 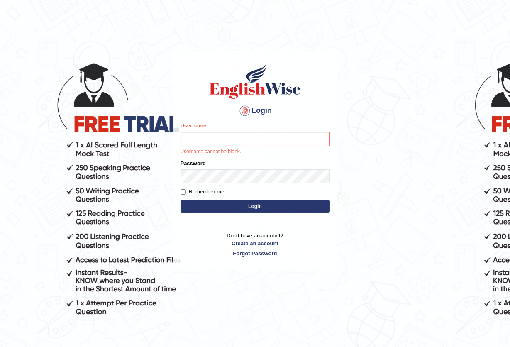 I want to click on input: Remember me, so click(x=183, y=192).